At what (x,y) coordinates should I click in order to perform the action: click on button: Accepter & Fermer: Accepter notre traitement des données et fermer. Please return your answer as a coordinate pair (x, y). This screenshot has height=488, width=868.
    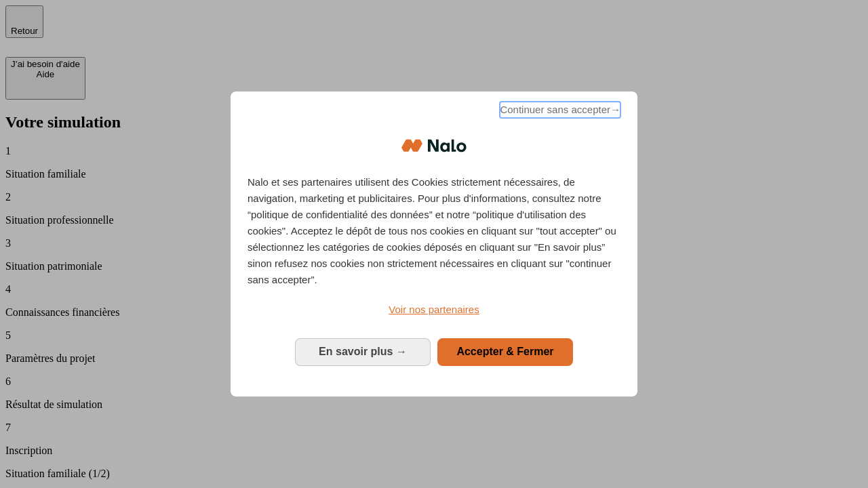
    Looking at the image, I should click on (505, 352).